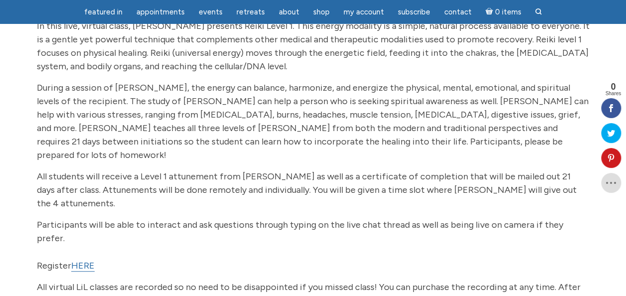 The image size is (626, 296). What do you see at coordinates (211, 12) in the screenshot?
I see `span: Events` at bounding box center [211, 12].